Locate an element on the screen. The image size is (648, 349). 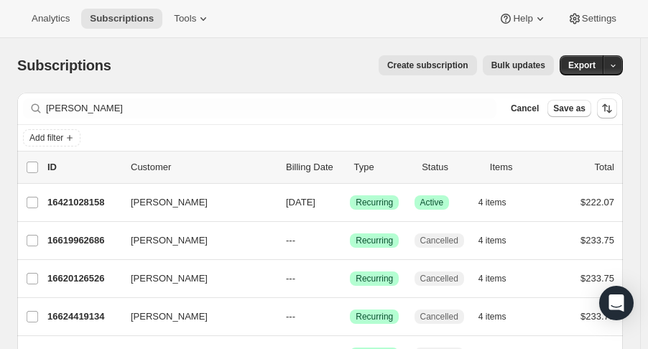
button: Cancel is located at coordinates (525, 109).